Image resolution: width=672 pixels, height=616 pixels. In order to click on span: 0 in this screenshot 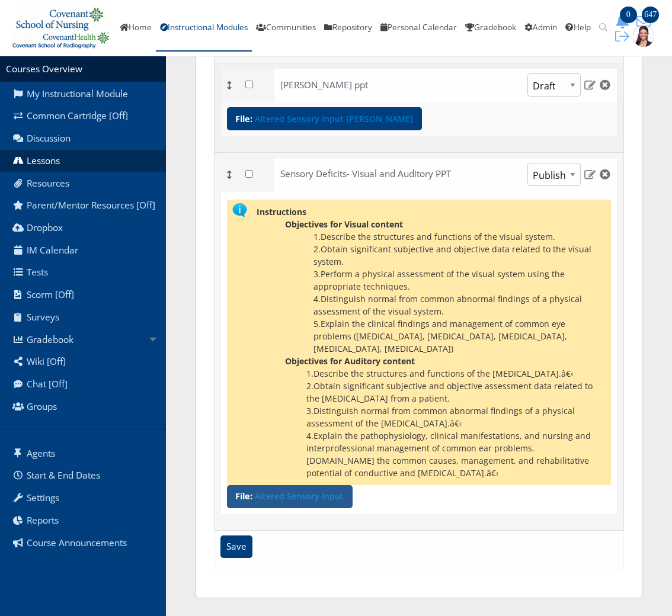, I will do `click(628, 15)`.